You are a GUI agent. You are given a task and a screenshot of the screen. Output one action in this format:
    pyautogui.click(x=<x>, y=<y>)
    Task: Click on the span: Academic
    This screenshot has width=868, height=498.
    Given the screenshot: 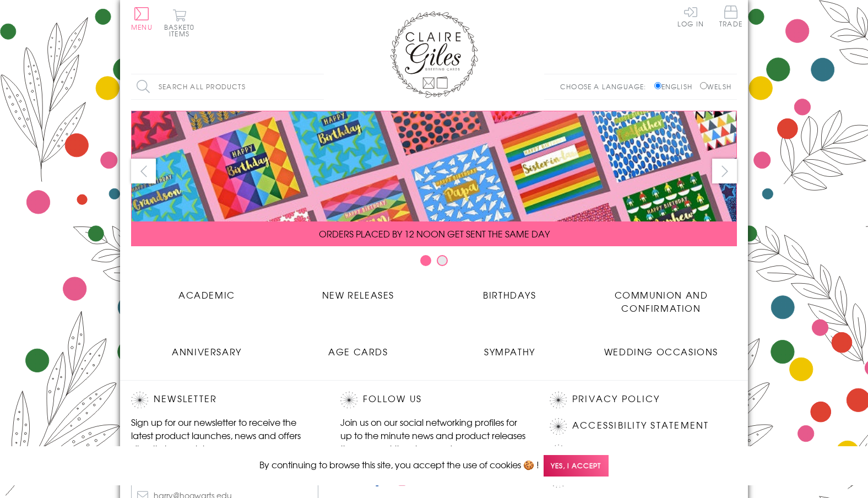 What is the action you would take?
    pyautogui.click(x=206, y=295)
    